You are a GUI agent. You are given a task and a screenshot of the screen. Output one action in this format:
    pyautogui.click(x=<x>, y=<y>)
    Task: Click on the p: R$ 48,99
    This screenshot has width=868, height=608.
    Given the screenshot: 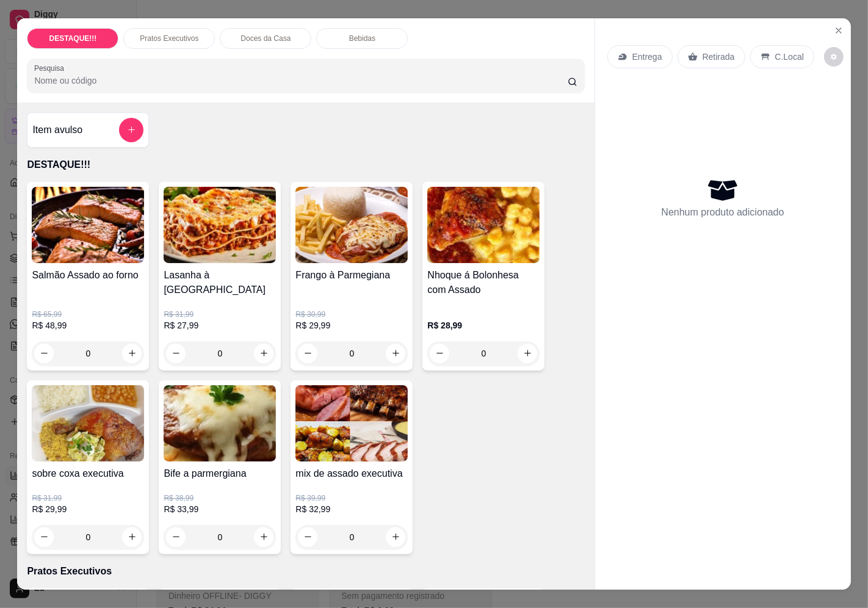 What is the action you would take?
    pyautogui.click(x=88, y=326)
    